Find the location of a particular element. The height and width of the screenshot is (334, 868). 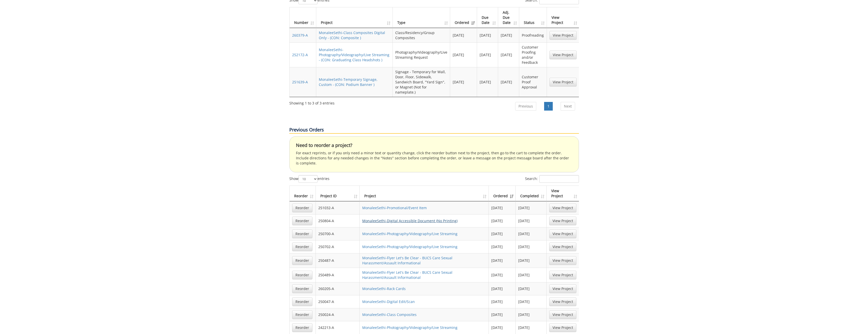

a: 252172-A is located at coordinates (300, 54).